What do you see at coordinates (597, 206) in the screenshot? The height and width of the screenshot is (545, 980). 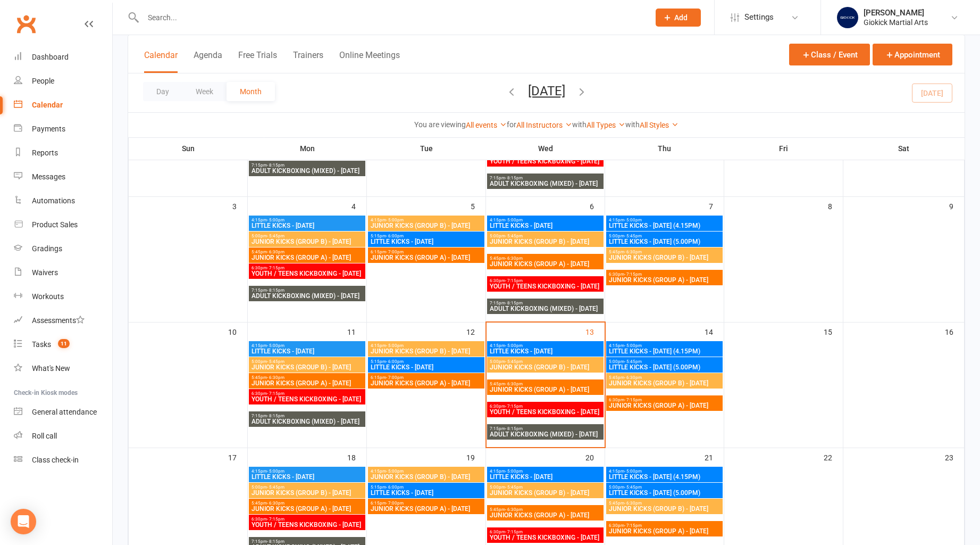 I see `div: 6` at bounding box center [597, 206].